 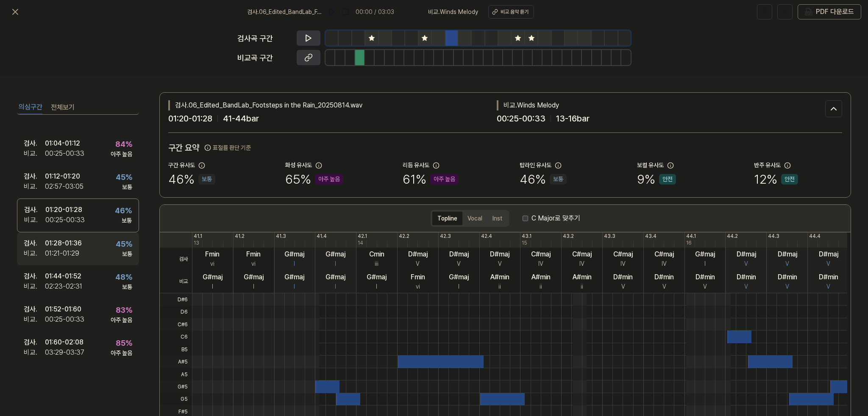 I want to click on a: 비교 음악 듣기, so click(x=511, y=12).